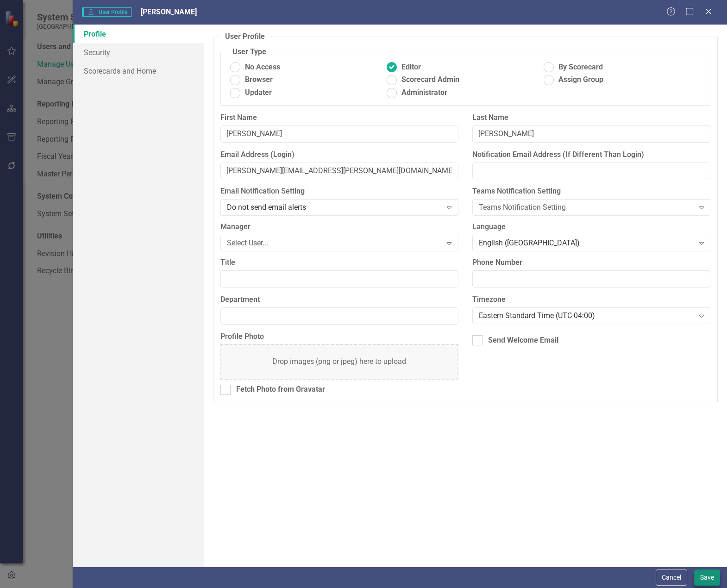 The image size is (727, 588). I want to click on legend: User Profile, so click(245, 36).